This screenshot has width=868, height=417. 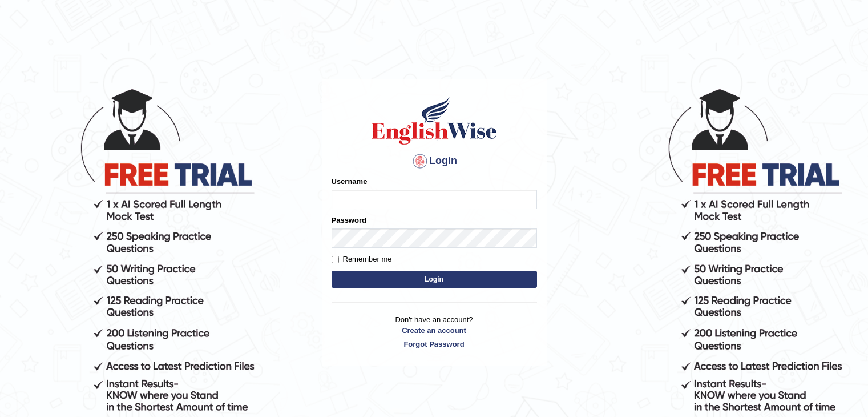 What do you see at coordinates (335, 259) in the screenshot?
I see `input: Remember me` at bounding box center [335, 259].